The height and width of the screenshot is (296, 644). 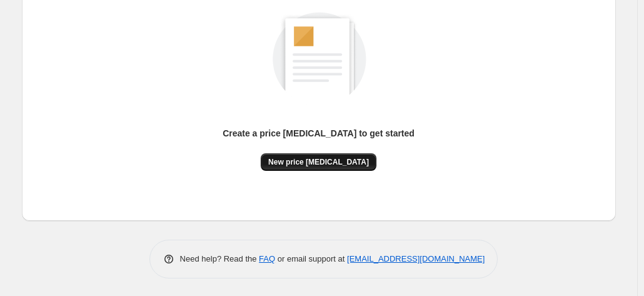 I want to click on a: FAQ, so click(x=267, y=258).